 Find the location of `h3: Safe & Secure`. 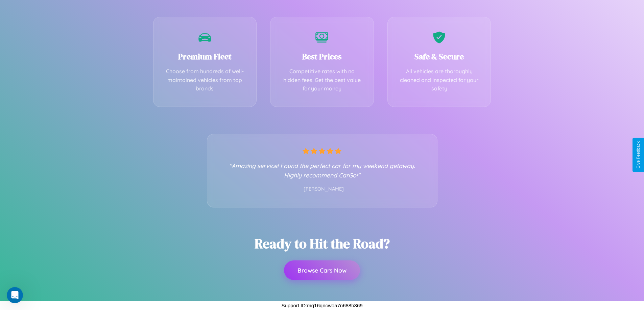

h3: Safe & Secure is located at coordinates (439, 56).